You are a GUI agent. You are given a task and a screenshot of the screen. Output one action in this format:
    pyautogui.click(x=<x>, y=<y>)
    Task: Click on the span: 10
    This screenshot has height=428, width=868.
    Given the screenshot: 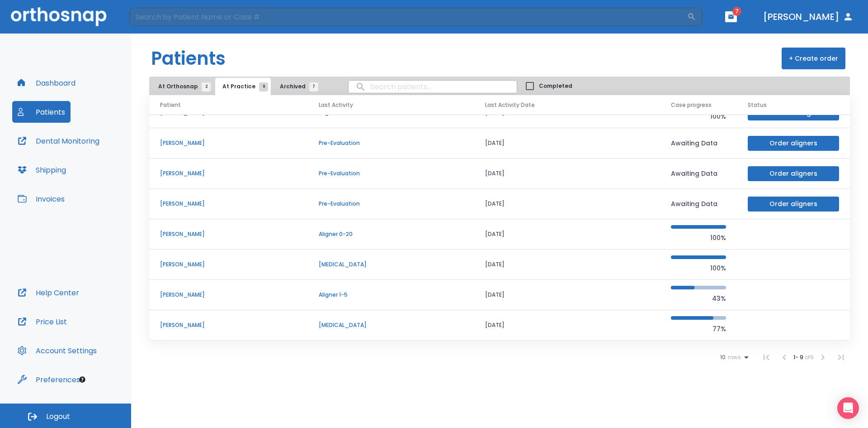 What is the action you would take?
    pyautogui.click(x=723, y=358)
    